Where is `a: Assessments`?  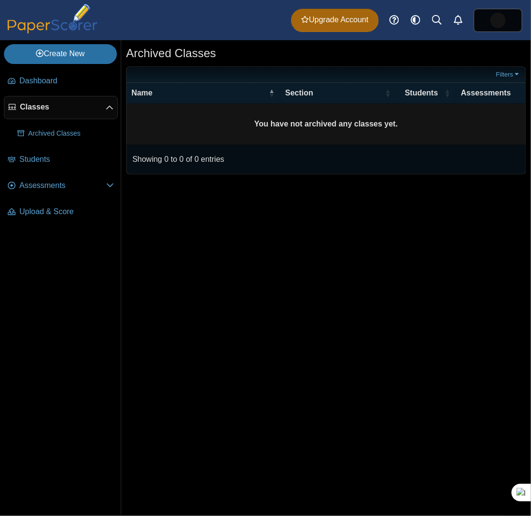
a: Assessments is located at coordinates (61, 186).